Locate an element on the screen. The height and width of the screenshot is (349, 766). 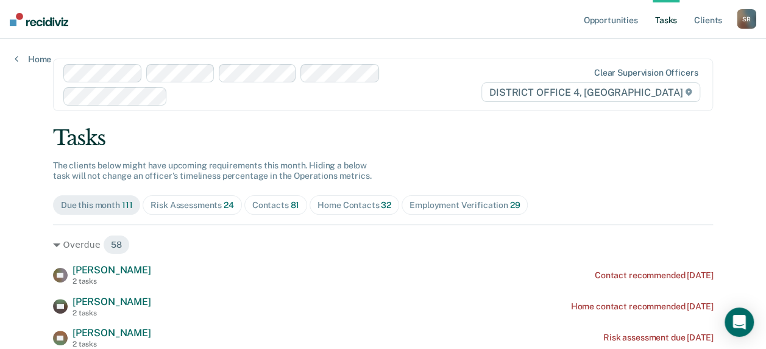
span: 29 is located at coordinates (515, 205).